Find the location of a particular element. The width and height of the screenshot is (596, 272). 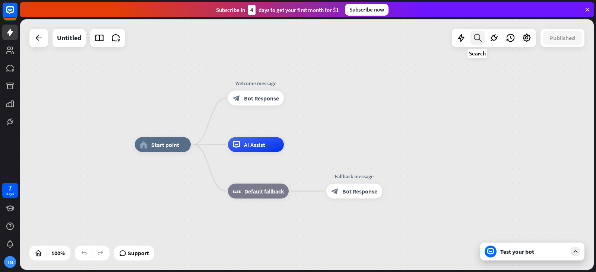

span: Default fallback is located at coordinates (264, 191).